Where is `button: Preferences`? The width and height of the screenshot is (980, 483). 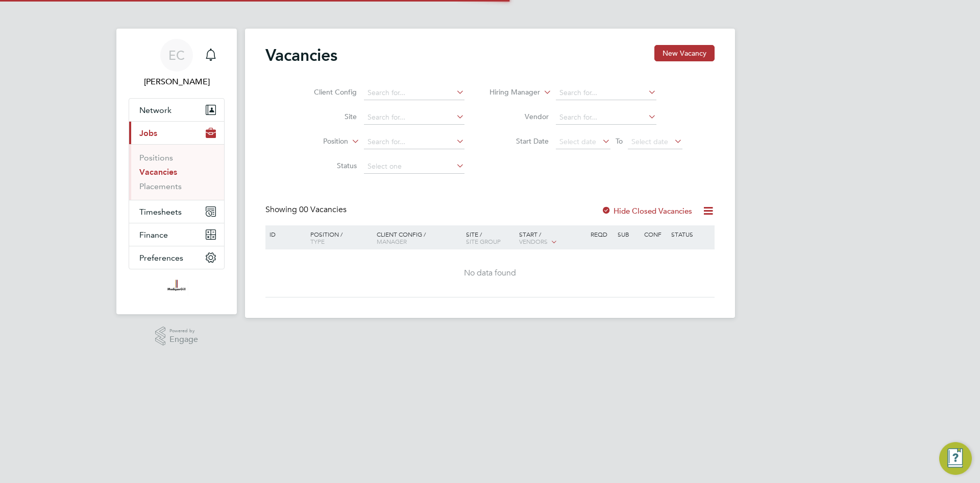
button: Preferences is located at coordinates (177, 257).